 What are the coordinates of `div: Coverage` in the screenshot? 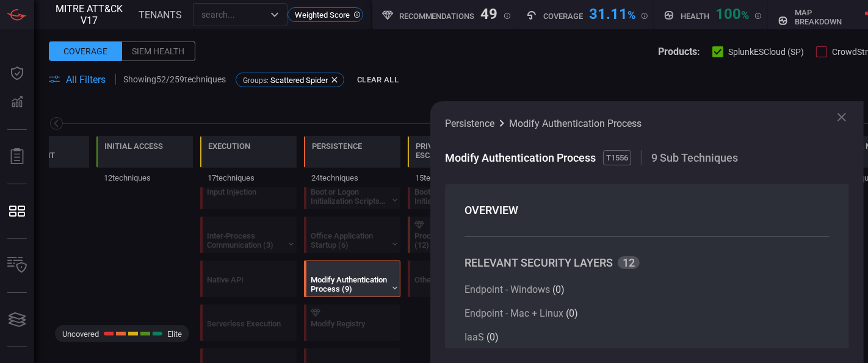 It's located at (85, 51).